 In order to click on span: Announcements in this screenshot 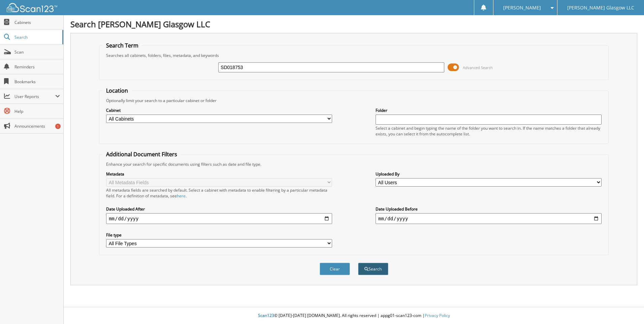, I will do `click(37, 126)`.